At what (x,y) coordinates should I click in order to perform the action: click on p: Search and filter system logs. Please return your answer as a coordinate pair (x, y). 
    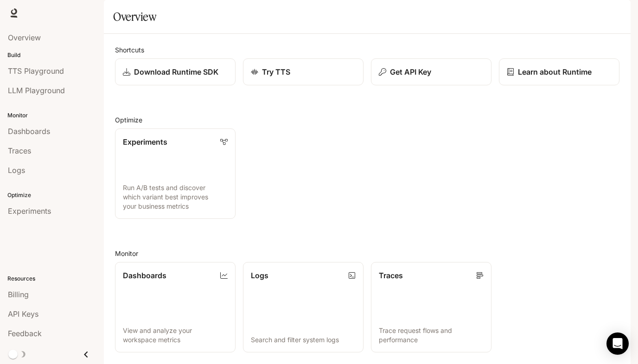
    Looking at the image, I should click on (303, 340).